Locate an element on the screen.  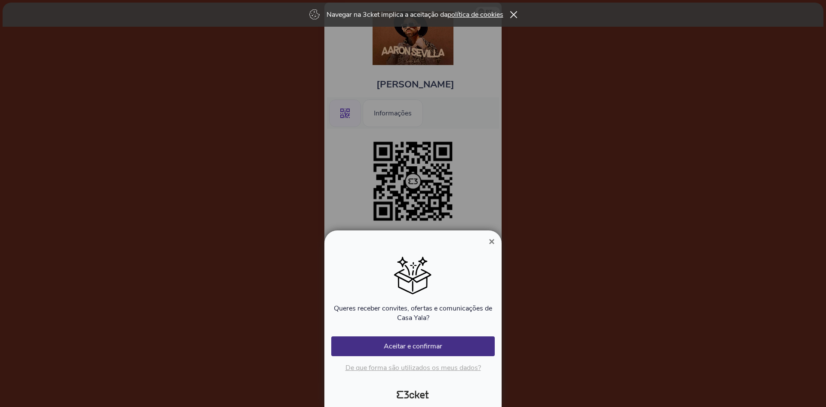
a: política de cookies is located at coordinates (475, 15).